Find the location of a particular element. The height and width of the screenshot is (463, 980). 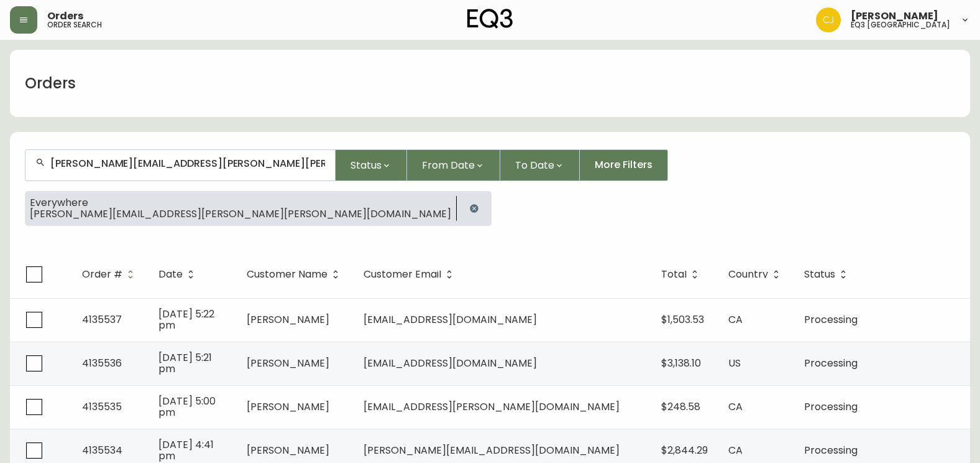

span: US is located at coordinates (734, 363).